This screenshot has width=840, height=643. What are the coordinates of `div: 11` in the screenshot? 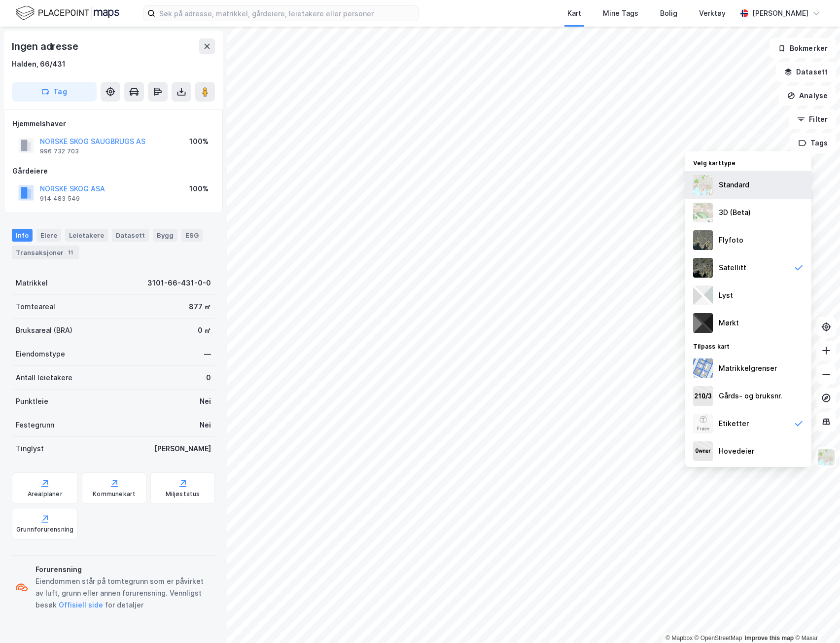 It's located at (70, 252).